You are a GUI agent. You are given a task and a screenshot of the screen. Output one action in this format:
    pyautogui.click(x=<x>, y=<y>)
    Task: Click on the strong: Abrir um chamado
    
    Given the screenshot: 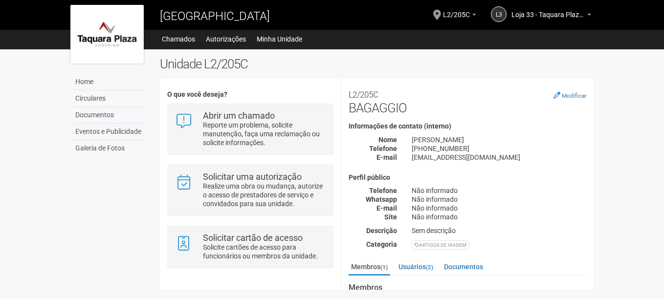 What is the action you would take?
    pyautogui.click(x=238, y=115)
    